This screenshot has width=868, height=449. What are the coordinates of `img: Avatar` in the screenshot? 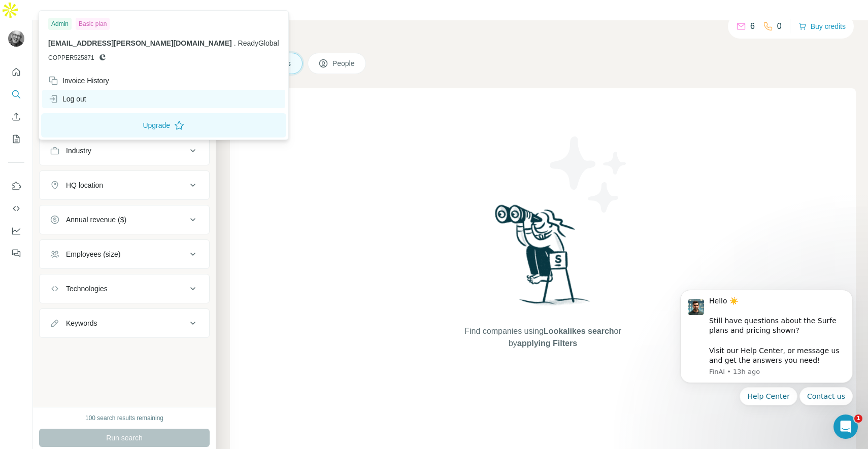 It's located at (16, 39).